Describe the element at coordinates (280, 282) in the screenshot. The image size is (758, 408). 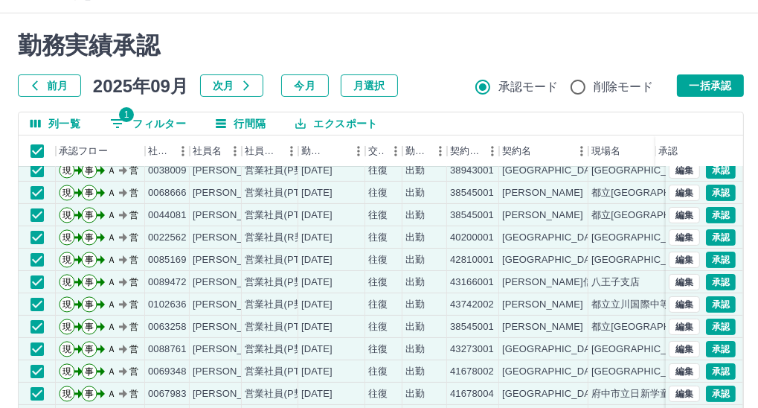
I see `div: 営業社員(P契約)` at that location.